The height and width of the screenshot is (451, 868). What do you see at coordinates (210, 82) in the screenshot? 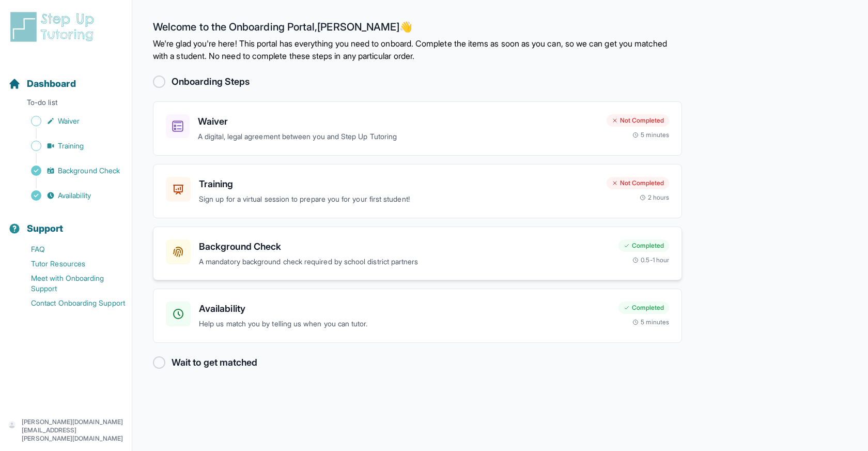
I see `h2: Onboarding Steps` at bounding box center [210, 82].